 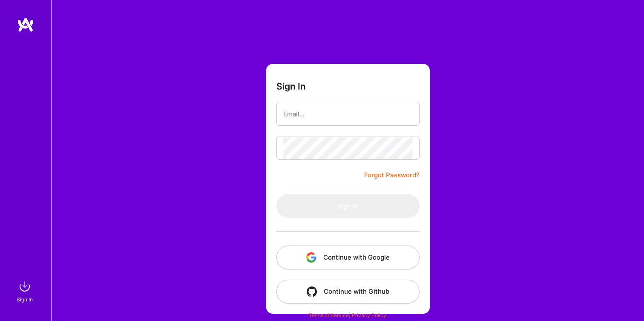 I want to click on a: Terms of Service, so click(x=329, y=315).